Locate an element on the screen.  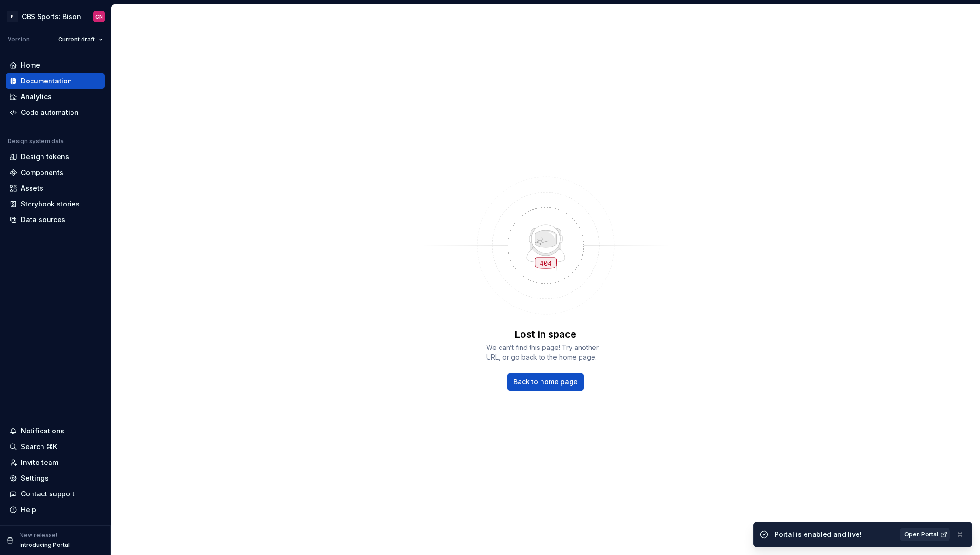
div: Help is located at coordinates (29, 510).